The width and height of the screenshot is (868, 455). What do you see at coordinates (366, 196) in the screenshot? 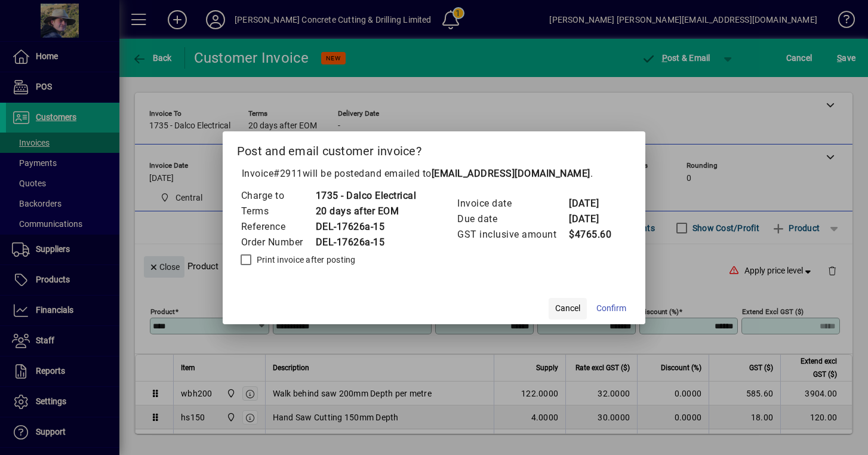
I see `td: 1735 - Dalco Electrical` at bounding box center [366, 196].